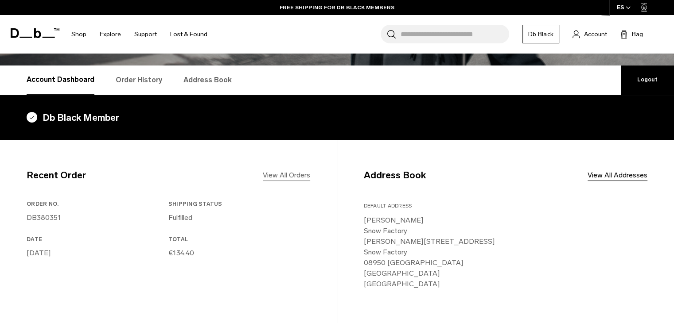 This screenshot has width=674, height=323. Describe the element at coordinates (237, 253) in the screenshot. I see `p: €134,40` at that location.